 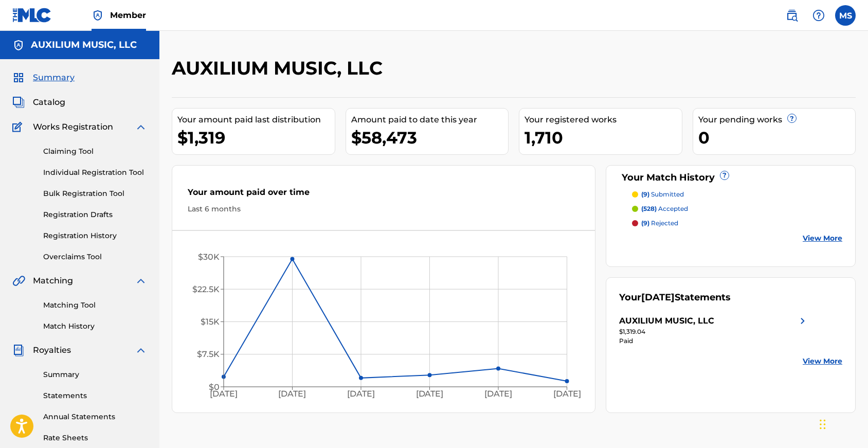 What do you see at coordinates (49, 102) in the screenshot?
I see `span: Catalog` at bounding box center [49, 102].